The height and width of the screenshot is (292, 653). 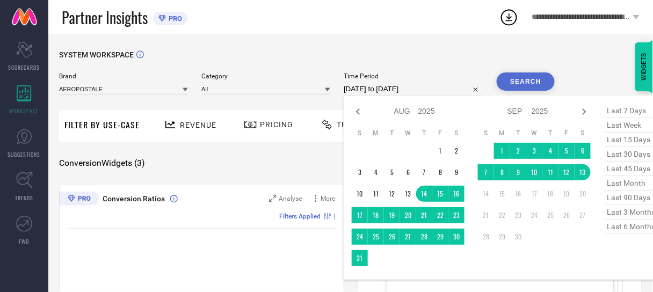 I want to click on td: Thu Aug 07 2025, so click(x=424, y=172).